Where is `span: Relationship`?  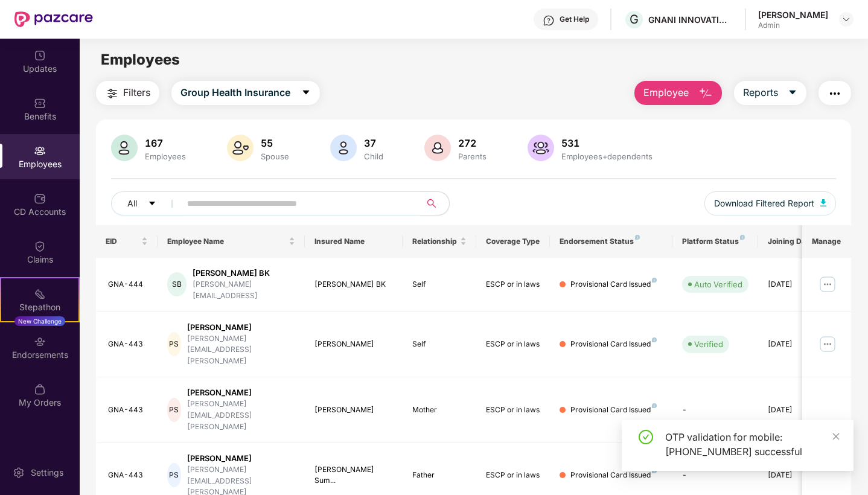 span: Relationship is located at coordinates (435, 242).